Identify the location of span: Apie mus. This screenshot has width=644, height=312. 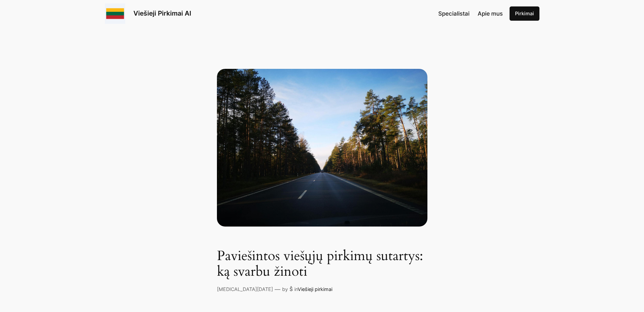
(490, 14).